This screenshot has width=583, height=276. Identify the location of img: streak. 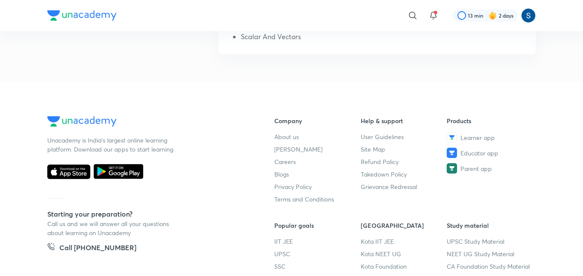
(493, 15).